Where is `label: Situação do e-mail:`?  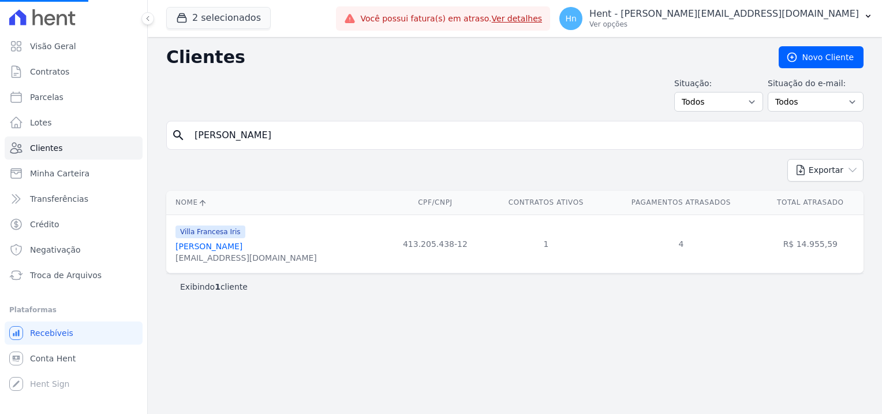
label: Situação do e-mail: is located at coordinates (816, 83).